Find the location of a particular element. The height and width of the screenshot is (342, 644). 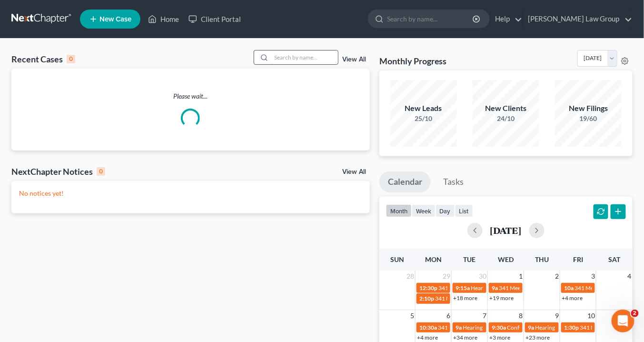

span: 9:15a is located at coordinates (462, 288).